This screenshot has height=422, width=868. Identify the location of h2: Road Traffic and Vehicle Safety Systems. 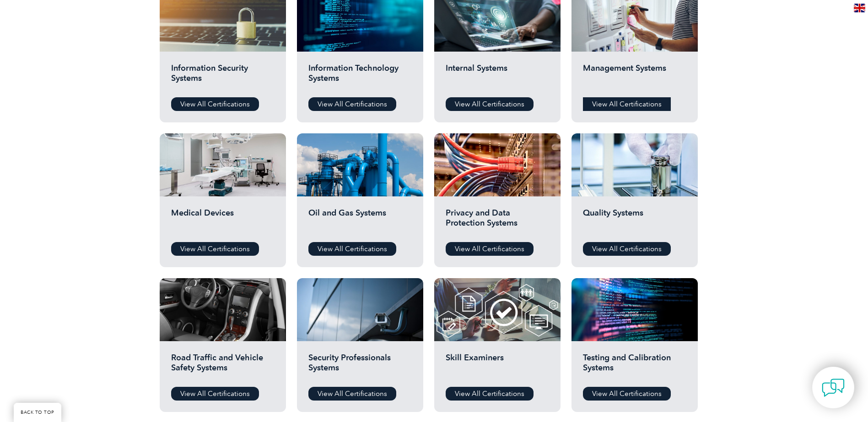
(223, 367).